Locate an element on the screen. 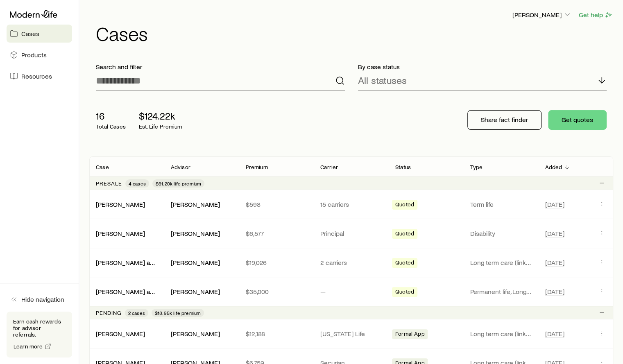 Image resolution: width=623 pixels, height=364 pixels. button: Get help is located at coordinates (596, 15).